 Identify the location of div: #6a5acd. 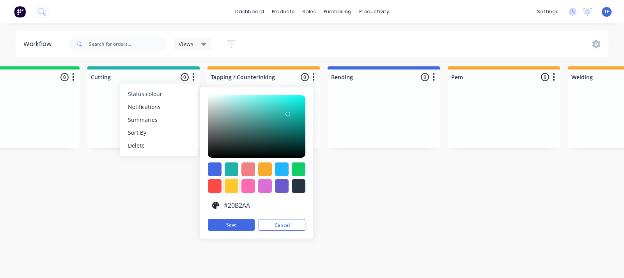
(281, 186).